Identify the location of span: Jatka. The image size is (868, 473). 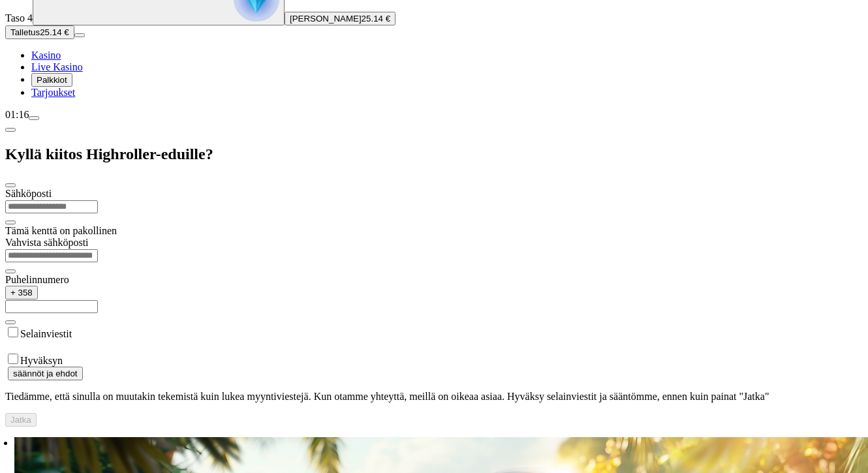
(21, 419).